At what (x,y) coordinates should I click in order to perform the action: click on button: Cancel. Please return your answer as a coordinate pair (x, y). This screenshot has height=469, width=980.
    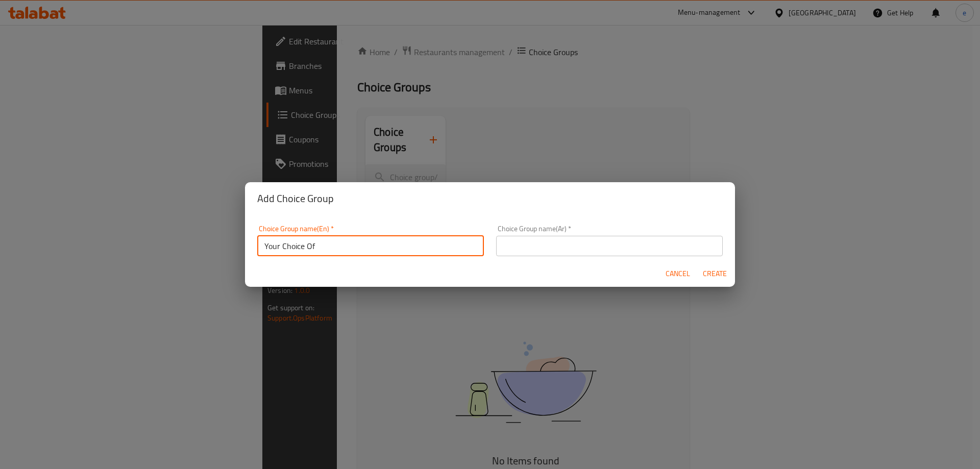
    Looking at the image, I should click on (678, 274).